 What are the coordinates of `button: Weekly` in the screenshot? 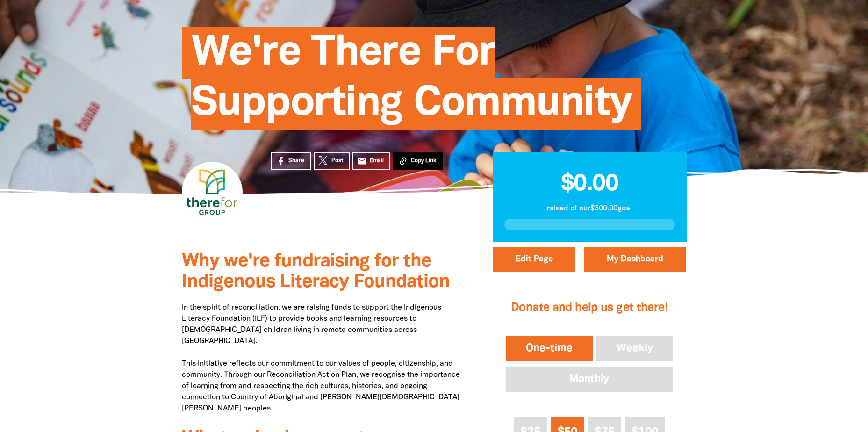 It's located at (635, 349).